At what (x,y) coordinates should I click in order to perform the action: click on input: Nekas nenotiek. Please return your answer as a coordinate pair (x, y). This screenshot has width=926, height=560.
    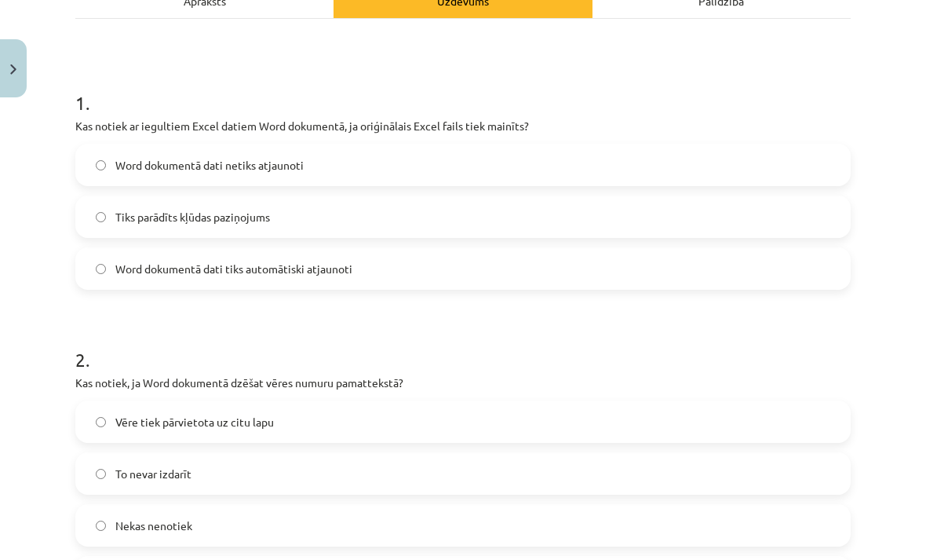
    Looking at the image, I should click on (101, 525).